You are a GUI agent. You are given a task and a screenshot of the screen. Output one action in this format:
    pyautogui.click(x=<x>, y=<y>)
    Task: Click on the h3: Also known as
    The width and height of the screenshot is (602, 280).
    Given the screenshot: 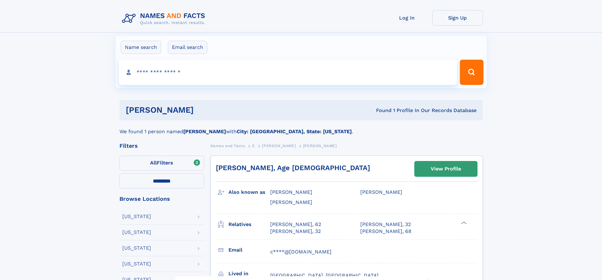 What is the action you would take?
    pyautogui.click(x=249, y=193)
    